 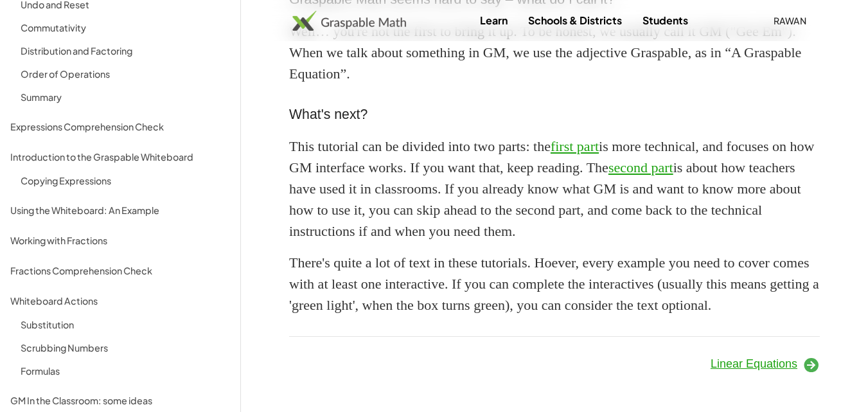 I want to click on div: Formulas, so click(x=125, y=371).